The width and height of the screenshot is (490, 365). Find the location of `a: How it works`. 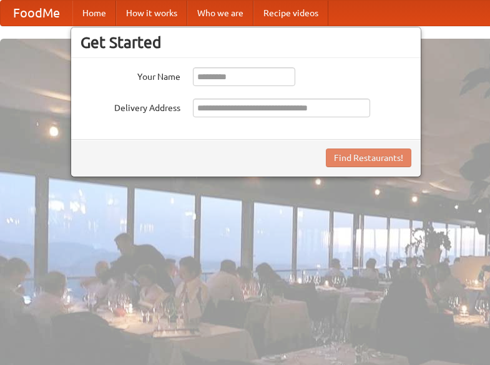

a: How it works is located at coordinates (152, 13).